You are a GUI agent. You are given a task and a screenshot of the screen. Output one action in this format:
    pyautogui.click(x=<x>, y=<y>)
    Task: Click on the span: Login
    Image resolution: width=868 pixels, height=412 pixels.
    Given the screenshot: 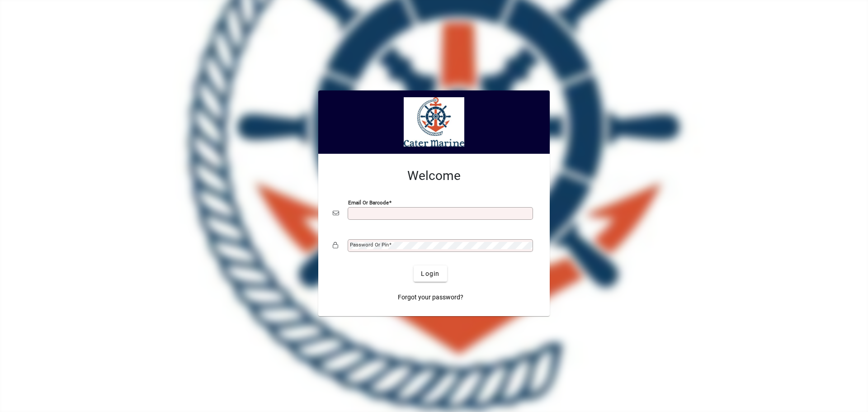 What is the action you would take?
    pyautogui.click(x=430, y=273)
    